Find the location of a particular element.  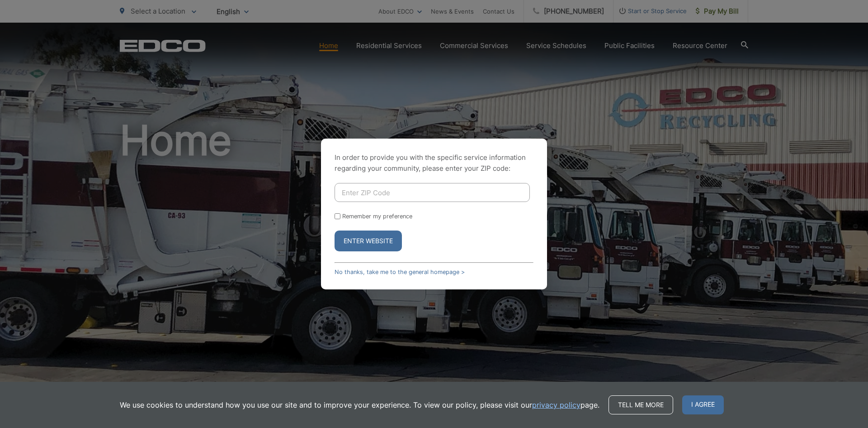

a: No thanks, take me to the general homepage > is located at coordinates (400, 272).